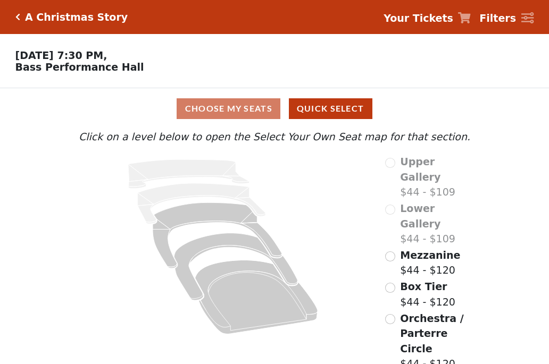 This screenshot has height=364, width=549. Describe the element at coordinates (423, 287) in the screenshot. I see `span: Box Tier` at that location.